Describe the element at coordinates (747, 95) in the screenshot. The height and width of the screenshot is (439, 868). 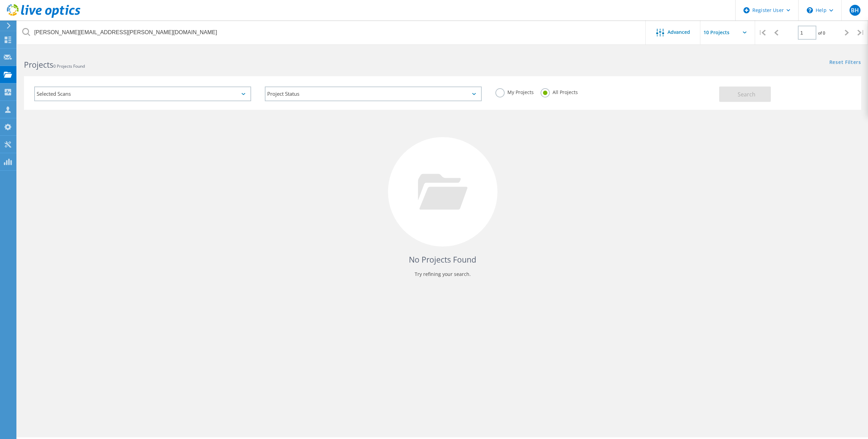
I see `span: Search` at that location.